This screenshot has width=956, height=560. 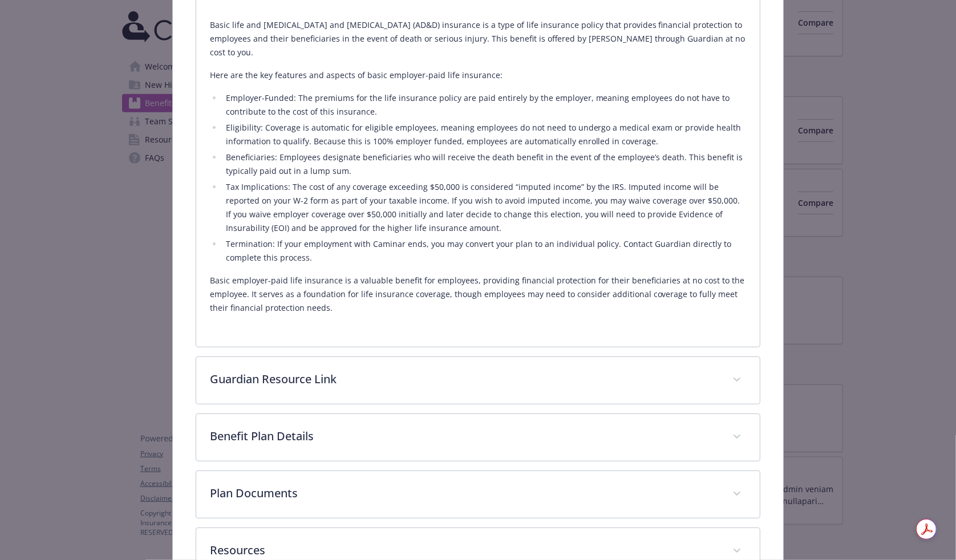 I want to click on p: Guardian Resource Link, so click(x=464, y=379).